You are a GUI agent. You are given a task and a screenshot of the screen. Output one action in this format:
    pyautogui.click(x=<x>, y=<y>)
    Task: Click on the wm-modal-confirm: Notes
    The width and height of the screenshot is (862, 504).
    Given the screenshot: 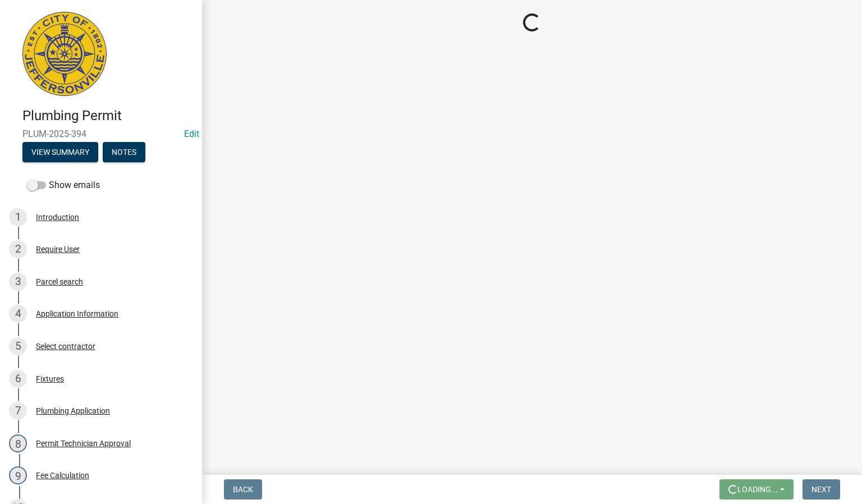 What is the action you would take?
    pyautogui.click(x=124, y=153)
    